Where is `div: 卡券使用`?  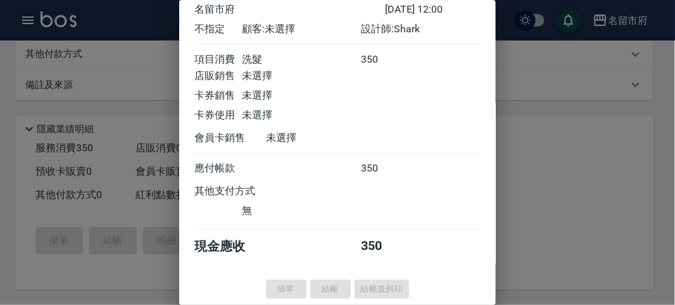
div: 卡券使用 is located at coordinates (218, 115).